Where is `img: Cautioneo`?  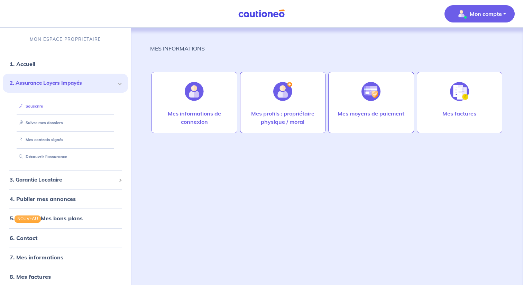
img: Cautioneo is located at coordinates (261, 13).